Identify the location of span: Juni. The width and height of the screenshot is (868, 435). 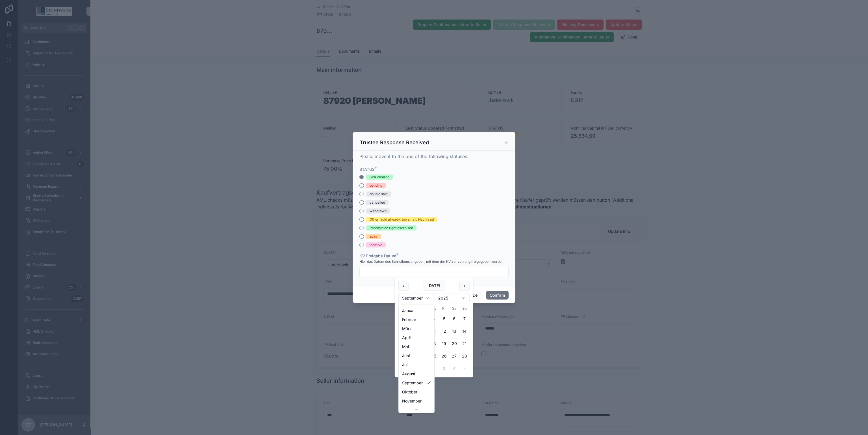
(406, 356).